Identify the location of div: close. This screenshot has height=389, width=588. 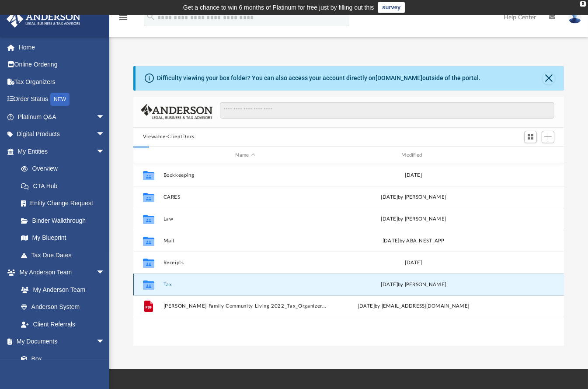
(582, 4).